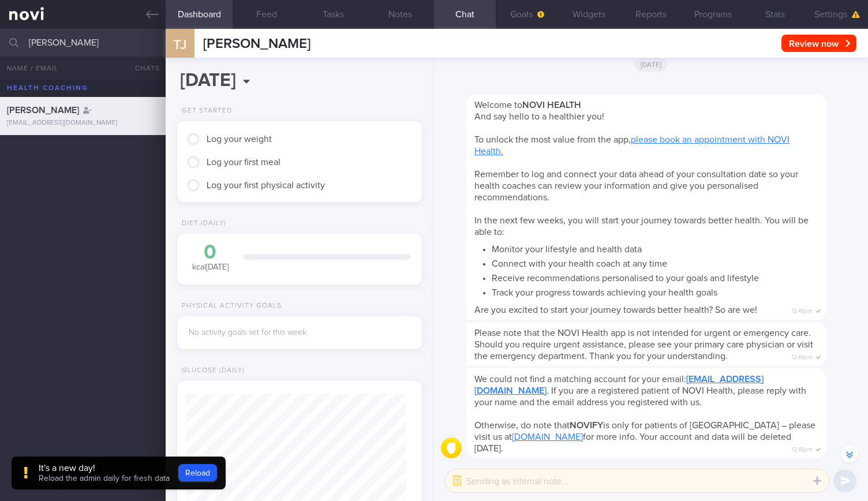 The height and width of the screenshot is (501, 868). I want to click on span: Please note that the NOVI Health app is not intended for urgent or emergency care. Should you req..., so click(644, 345).